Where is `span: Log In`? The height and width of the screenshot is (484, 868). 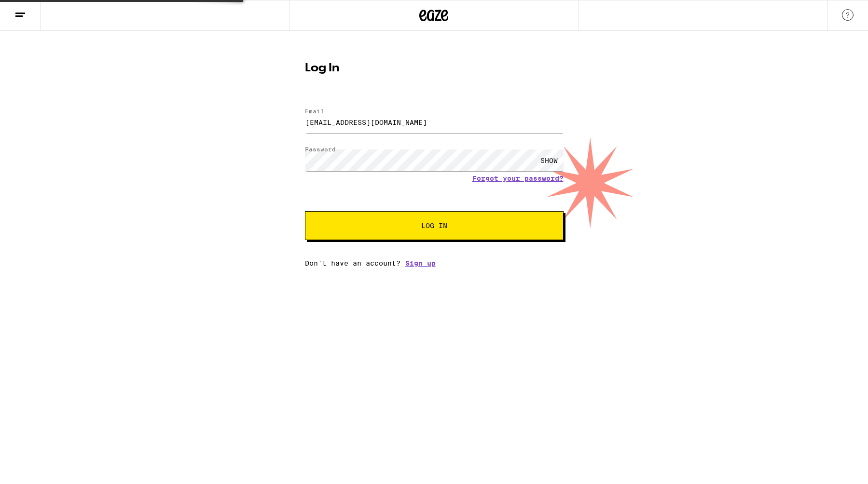
span: Log In is located at coordinates (434, 225).